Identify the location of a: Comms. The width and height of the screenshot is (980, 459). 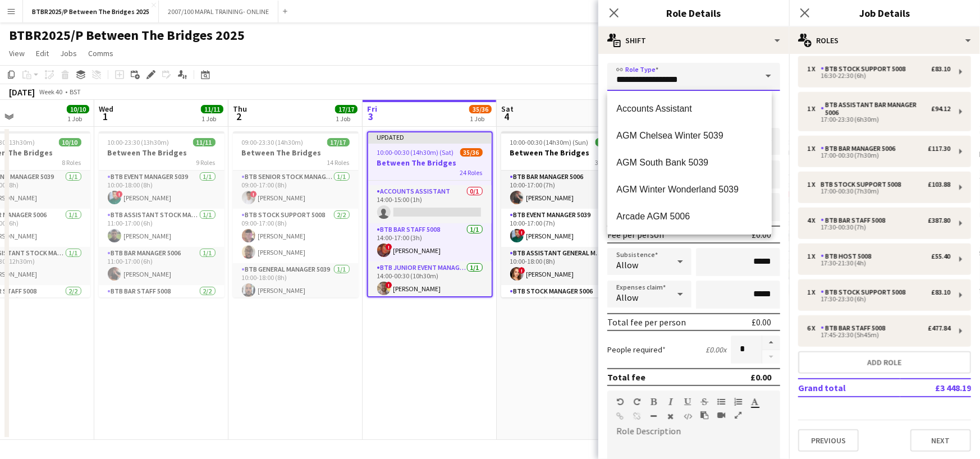
(101, 53).